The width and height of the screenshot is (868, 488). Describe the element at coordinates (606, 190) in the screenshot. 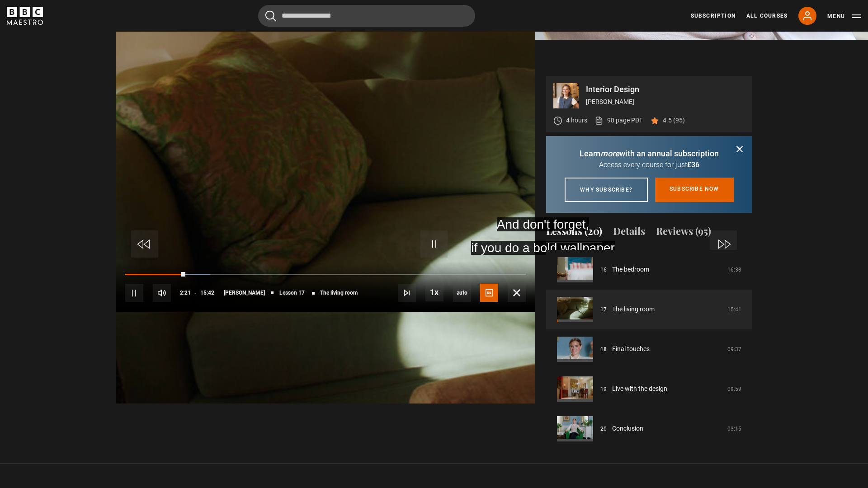

I see `a: Why subscribe?` at that location.